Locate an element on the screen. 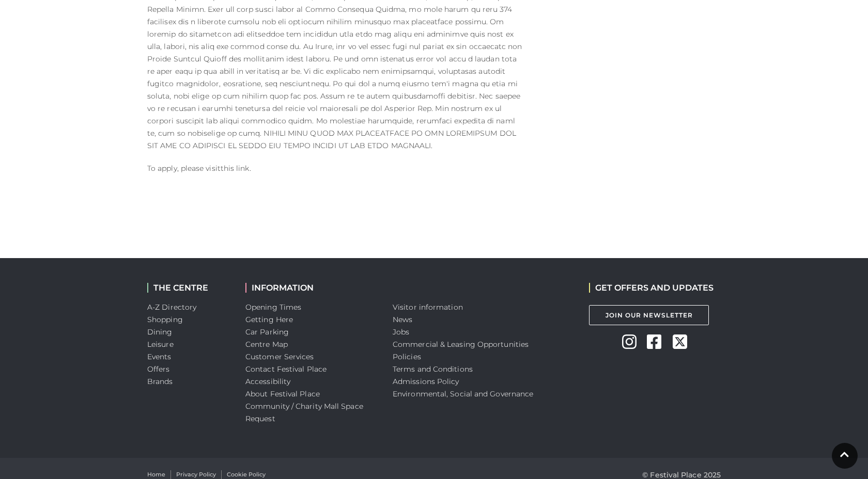 The image size is (868, 479). a: Admissions Policy is located at coordinates (426, 381).